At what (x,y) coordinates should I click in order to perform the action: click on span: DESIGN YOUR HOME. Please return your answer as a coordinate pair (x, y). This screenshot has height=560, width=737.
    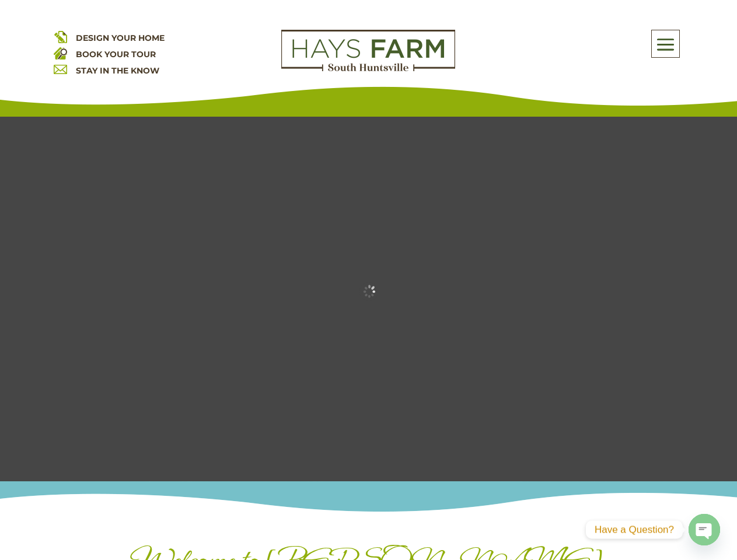
    Looking at the image, I should click on (120, 38).